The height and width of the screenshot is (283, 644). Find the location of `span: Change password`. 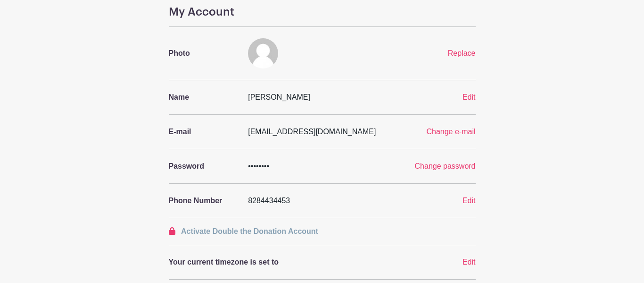

span: Change password is located at coordinates (445, 166).